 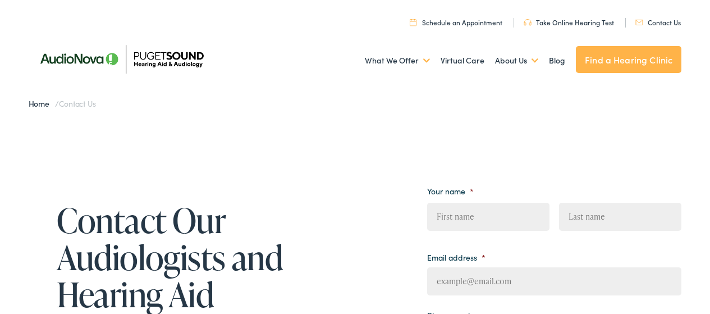 I want to click on a: Contact Us, so click(x=658, y=22).